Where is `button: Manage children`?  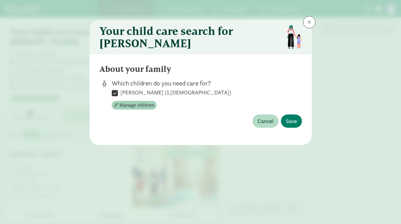
button: Manage children is located at coordinates (134, 105).